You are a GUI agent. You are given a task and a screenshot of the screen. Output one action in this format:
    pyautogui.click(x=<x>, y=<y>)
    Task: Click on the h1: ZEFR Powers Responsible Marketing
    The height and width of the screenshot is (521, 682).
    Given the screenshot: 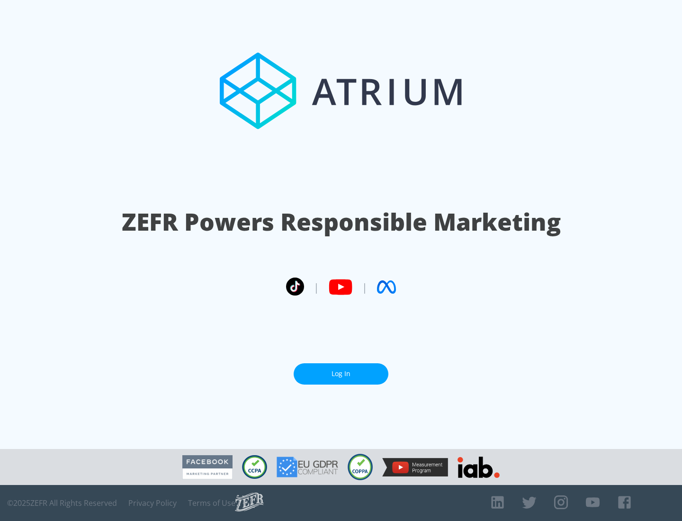 What is the action you would take?
    pyautogui.click(x=341, y=222)
    